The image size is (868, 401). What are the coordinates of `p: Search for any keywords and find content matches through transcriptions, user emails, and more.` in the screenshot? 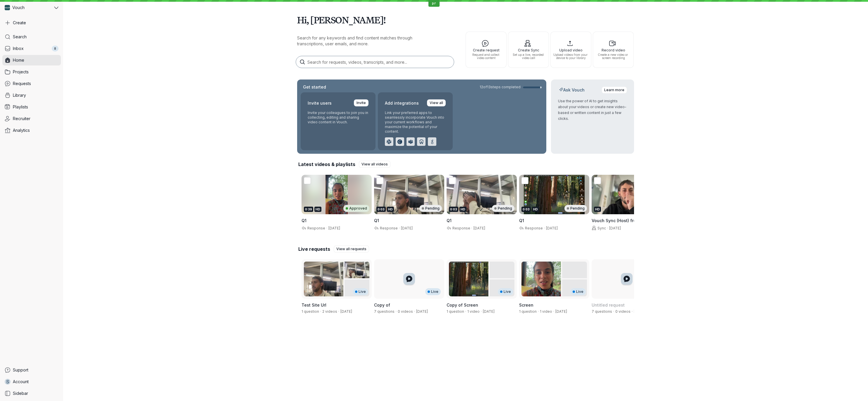 It's located at (368, 41).